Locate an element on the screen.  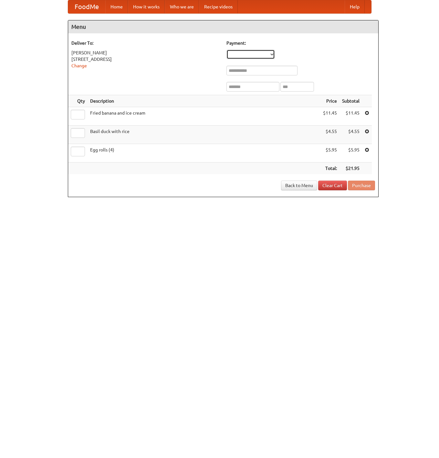
th: Subtotal is located at coordinates (351, 101).